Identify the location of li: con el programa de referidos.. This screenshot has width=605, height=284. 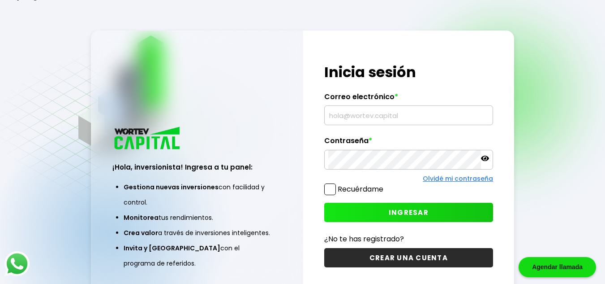
(197, 255).